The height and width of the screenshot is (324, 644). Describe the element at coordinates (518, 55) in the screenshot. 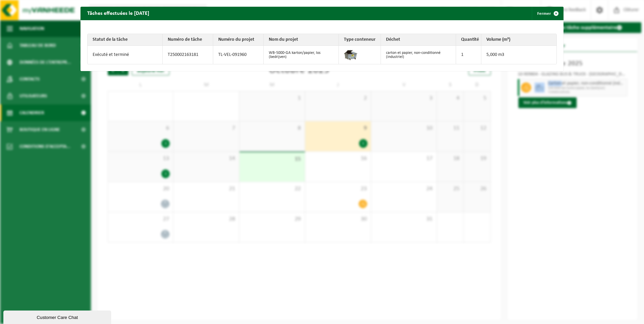

I see `td: 5,000 m3` at that location.